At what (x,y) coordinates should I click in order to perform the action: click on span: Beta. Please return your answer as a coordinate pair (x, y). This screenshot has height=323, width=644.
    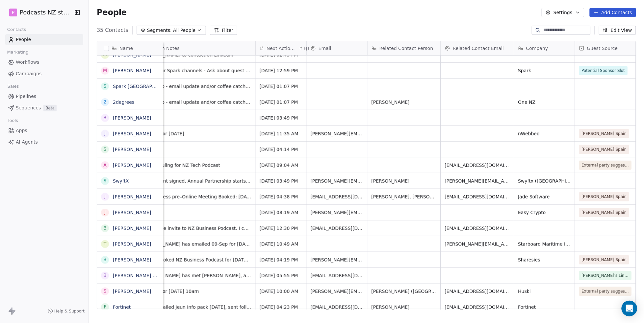
    Looking at the image, I should click on (50, 108).